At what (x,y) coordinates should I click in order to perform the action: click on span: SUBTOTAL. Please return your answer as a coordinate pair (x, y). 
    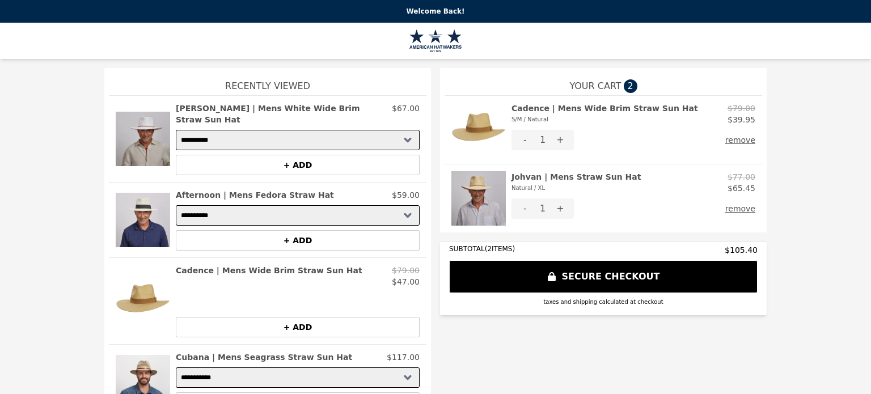
    Looking at the image, I should click on (467, 249).